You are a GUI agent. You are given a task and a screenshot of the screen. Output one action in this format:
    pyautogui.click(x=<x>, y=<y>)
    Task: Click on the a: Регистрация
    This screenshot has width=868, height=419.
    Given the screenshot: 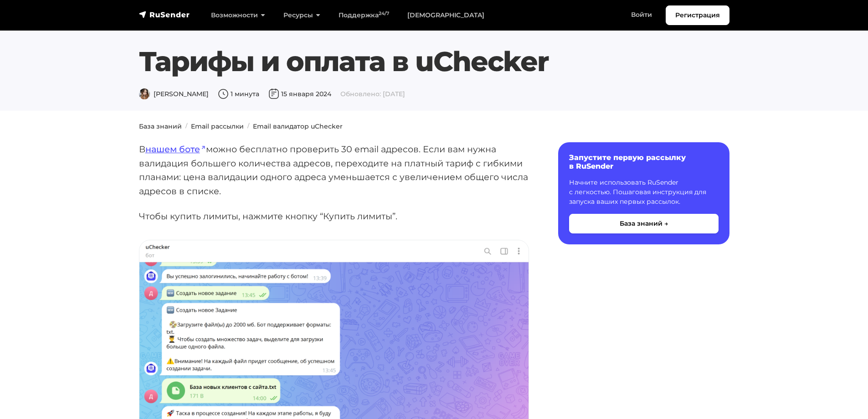 What is the action you would take?
    pyautogui.click(x=698, y=15)
    